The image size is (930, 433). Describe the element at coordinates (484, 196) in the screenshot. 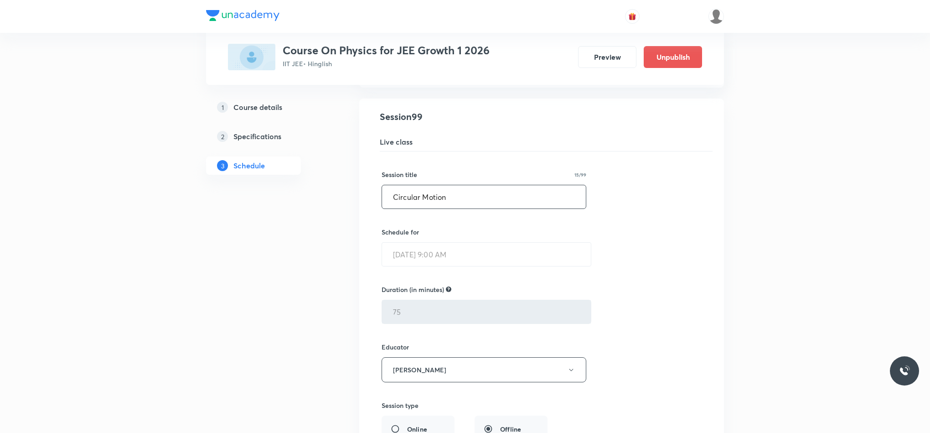

I see `input: A great title is short, clear and descriptive` at that location.